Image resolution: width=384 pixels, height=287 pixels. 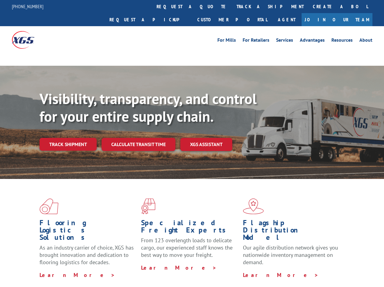 I want to click on img: xgs-icon-focused-on-flooring-red, so click(x=148, y=206).